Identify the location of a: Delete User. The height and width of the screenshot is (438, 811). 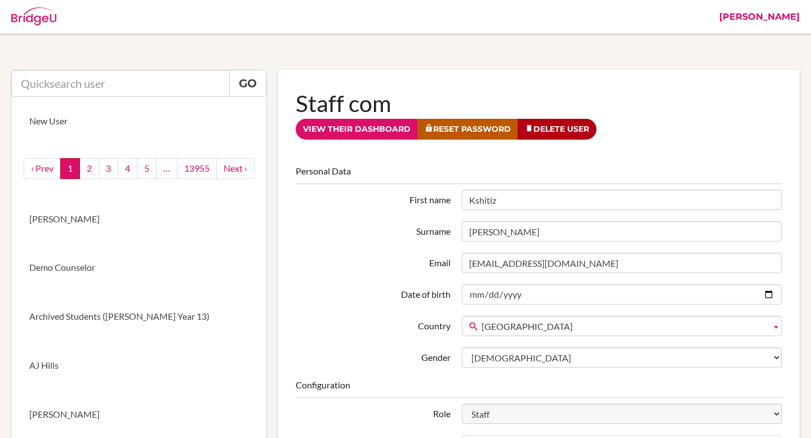
(557, 129).